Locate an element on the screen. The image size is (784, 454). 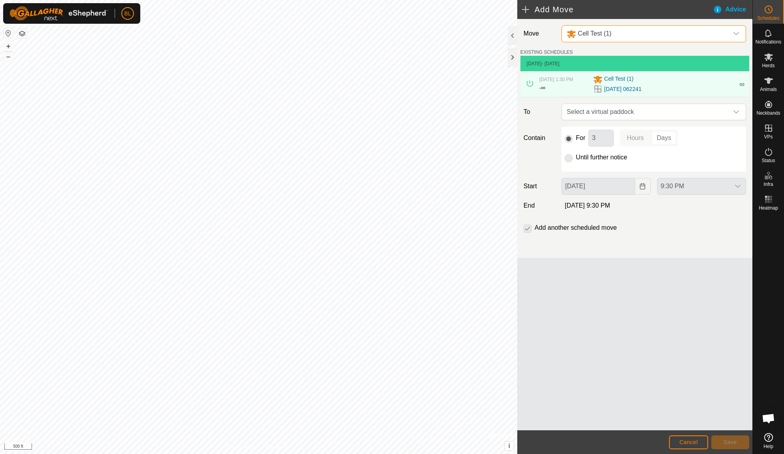
div: Open chat is located at coordinates (768, 418).